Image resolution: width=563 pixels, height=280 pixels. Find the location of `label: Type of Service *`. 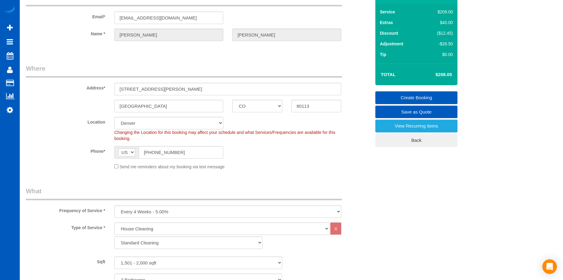

label: Type of Service * is located at coordinates (65, 226).